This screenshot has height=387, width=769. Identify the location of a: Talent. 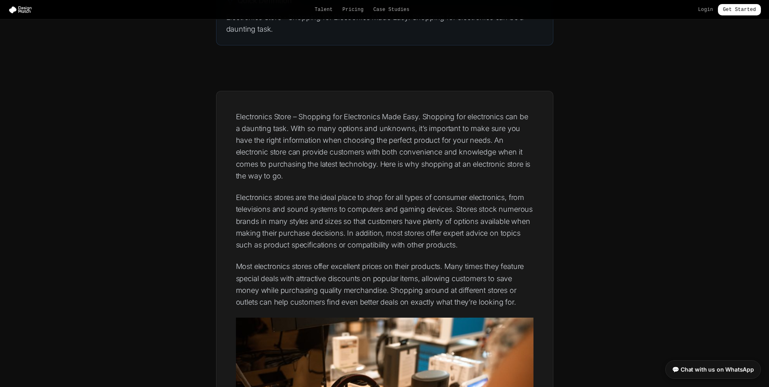
(323, 10).